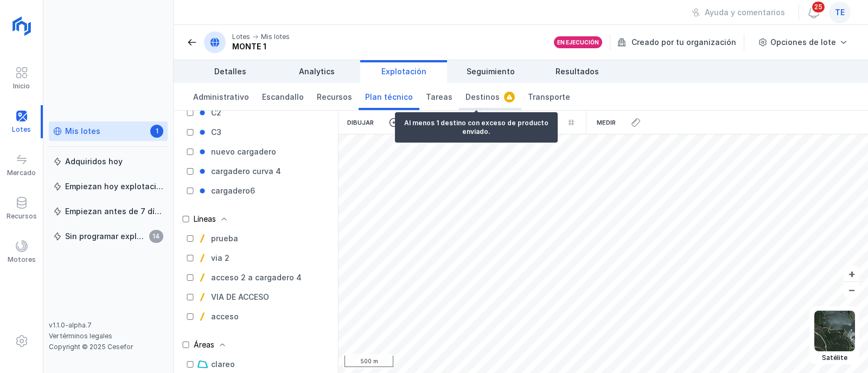 The image size is (868, 373). What do you see at coordinates (225, 239) in the screenshot?
I see `div: prueba` at bounding box center [225, 239].